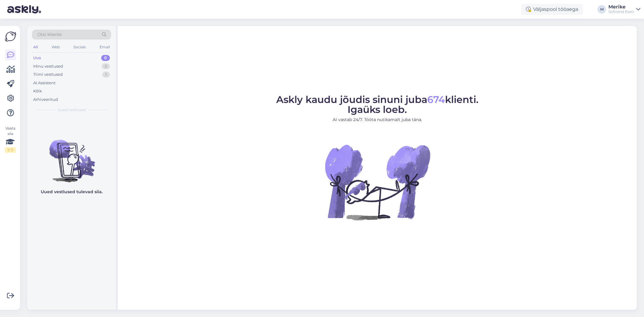 Image resolution: width=644 pixels, height=317 pixels. I want to click on div: Väljaspool tööaega, so click(552, 9).